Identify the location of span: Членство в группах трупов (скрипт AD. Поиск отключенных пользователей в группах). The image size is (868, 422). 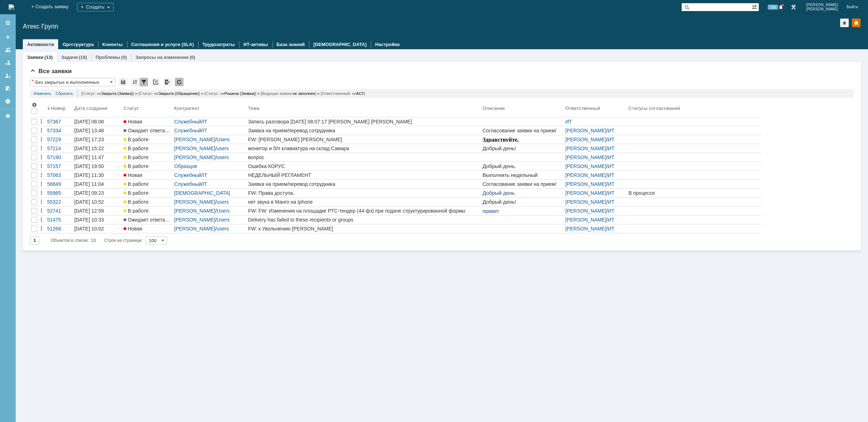
(105, 102).